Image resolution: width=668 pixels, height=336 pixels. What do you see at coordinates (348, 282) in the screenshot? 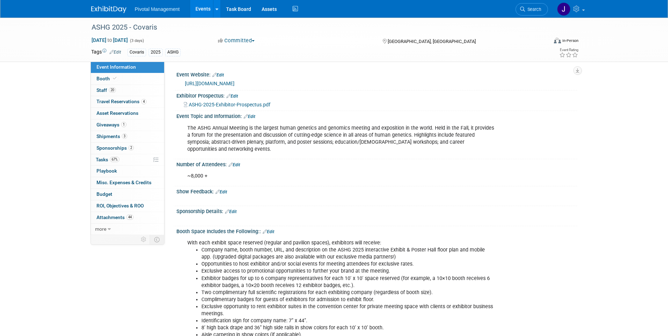
I see `li: Exhibitor badges for up to 6 company representatives for each 10′ x 10′ space reserved (for examp...` at bounding box center [348, 282].